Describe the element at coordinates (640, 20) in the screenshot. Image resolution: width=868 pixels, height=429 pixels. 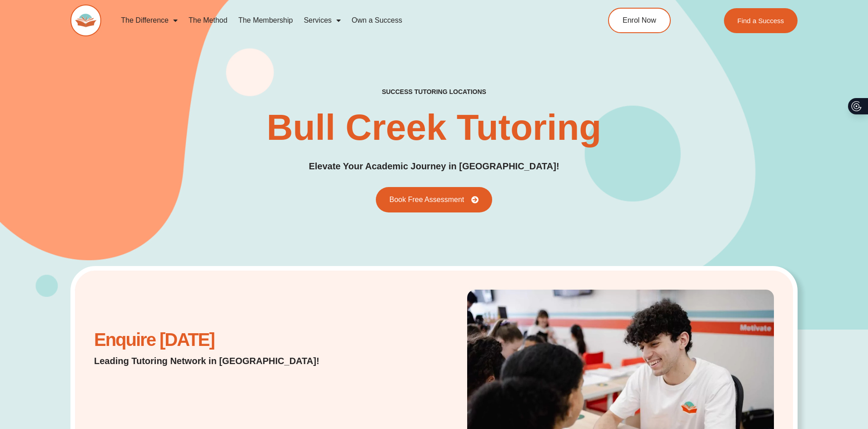
I see `a: Enrol Now` at that location.